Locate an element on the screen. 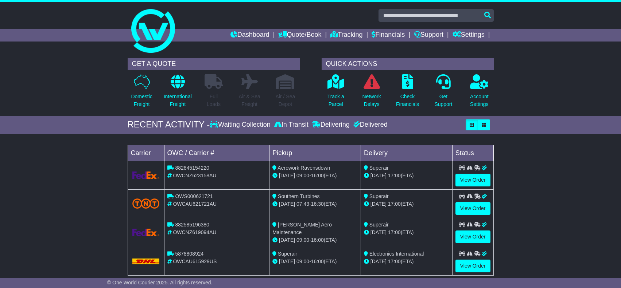 The width and height of the screenshot is (621, 288). p: International Freight is located at coordinates (177, 101).